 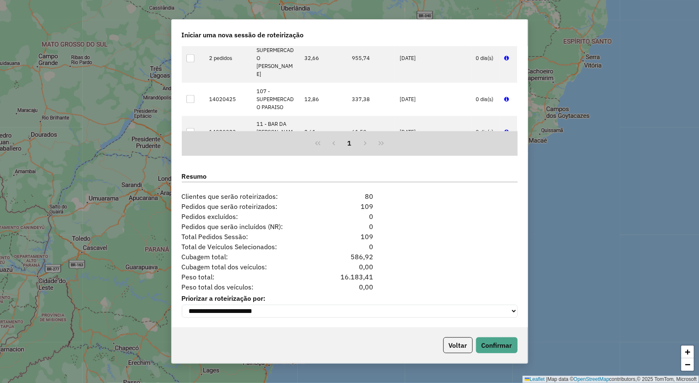 What do you see at coordinates (249, 227) in the screenshot?
I see `span: Pedidos que serão incluídos (NR):` at bounding box center [249, 227].